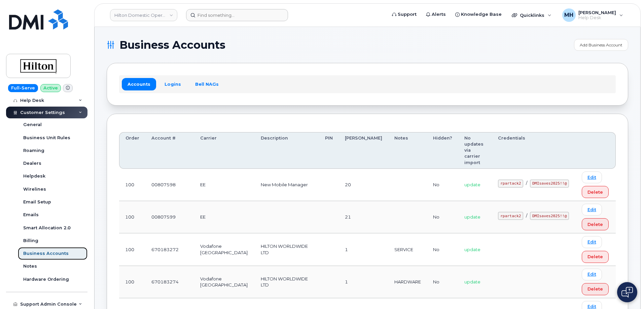  I want to click on th: Carrier, so click(225, 151).